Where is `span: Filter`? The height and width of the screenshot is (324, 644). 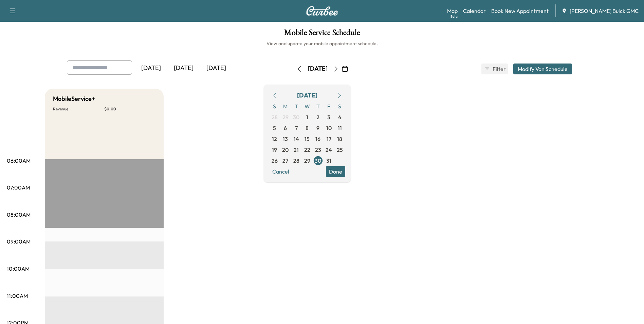 span: Filter is located at coordinates (499, 69).